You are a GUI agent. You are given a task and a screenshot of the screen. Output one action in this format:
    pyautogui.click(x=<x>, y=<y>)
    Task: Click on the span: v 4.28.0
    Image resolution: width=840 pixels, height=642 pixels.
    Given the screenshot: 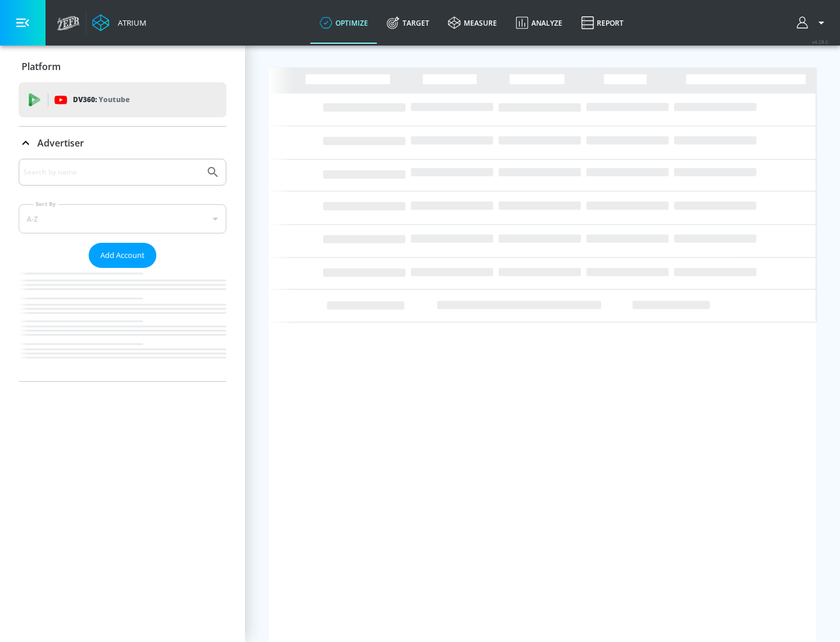 What is the action you would take?
    pyautogui.click(x=820, y=41)
    